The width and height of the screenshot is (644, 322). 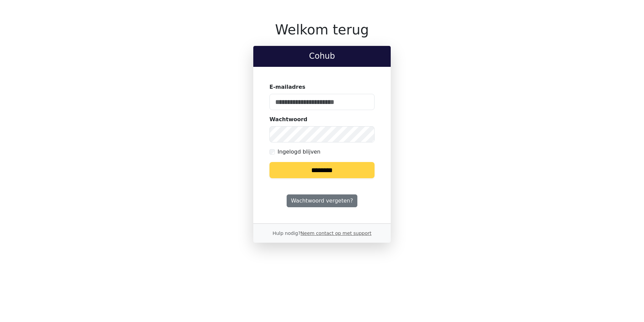 I want to click on h2: Cohub, so click(x=322, y=56).